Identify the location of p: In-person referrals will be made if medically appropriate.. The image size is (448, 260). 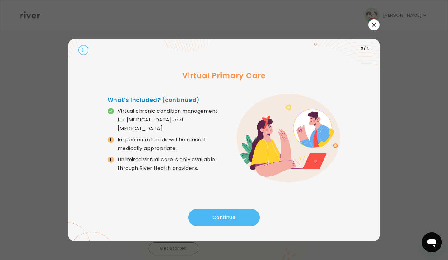
(171, 144).